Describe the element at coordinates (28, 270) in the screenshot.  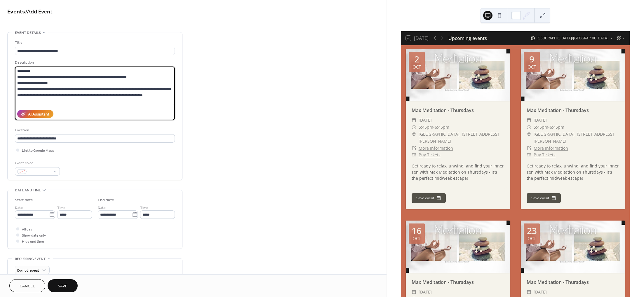
I see `span: Do not repeat` at that location.